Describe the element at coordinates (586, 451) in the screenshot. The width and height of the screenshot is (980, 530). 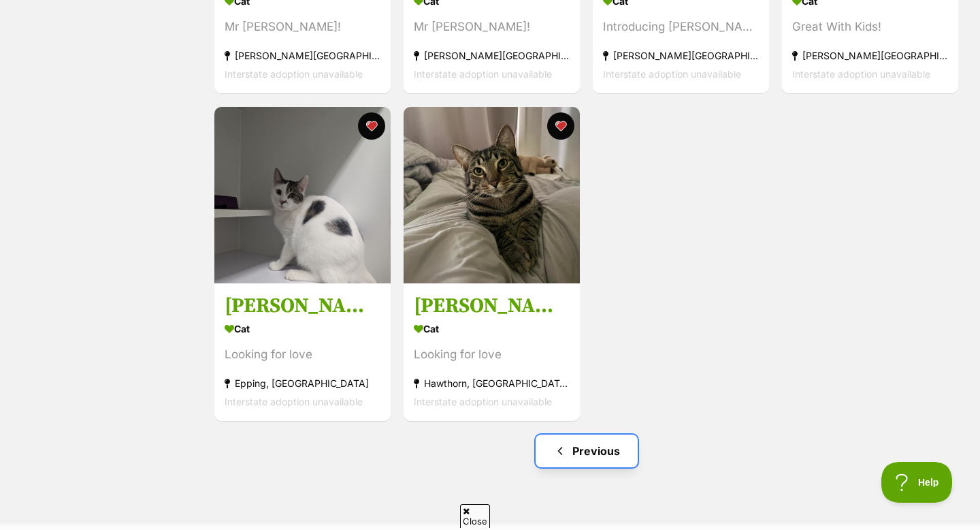
I see `nav: Pagination` at that location.